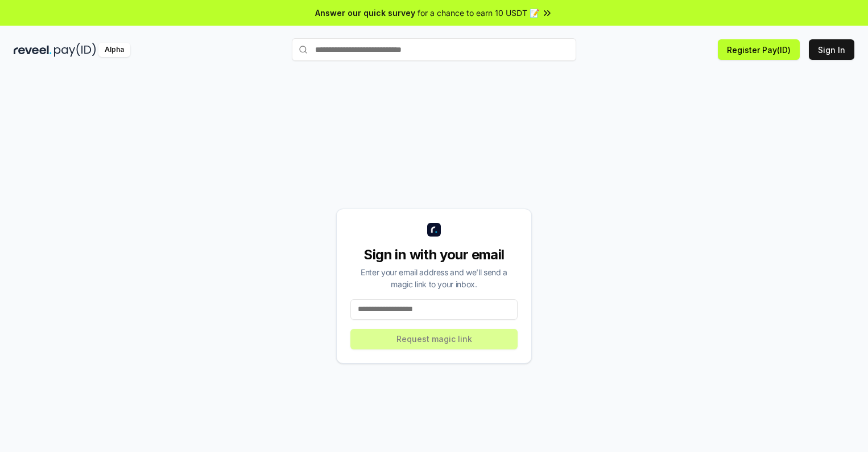  I want to click on span: for a chance to earn 10 USDT 📝, so click(478, 12).